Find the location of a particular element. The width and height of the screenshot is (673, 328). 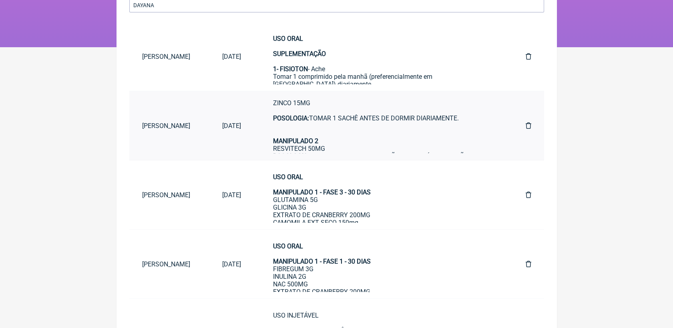

a: USO ORALMANIPULADO 1 - FASE 1 - 30 DIASFIBREGUM 3GGLUTAMINA 3GGLICINA 2GEXTRATO DE CRANBERRY 200M... is located at coordinates (383, 126).